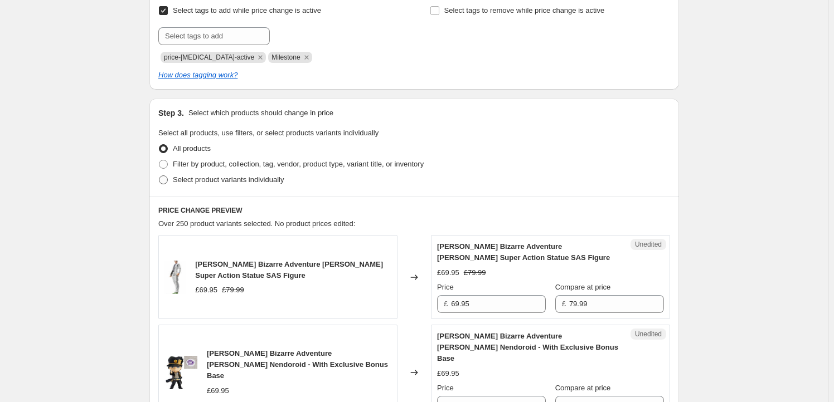 The height and width of the screenshot is (402, 834). What do you see at coordinates (298, 164) in the screenshot?
I see `span: Filter by product, collection, tag, vendor, product type, variant title, or inventory` at bounding box center [298, 164].